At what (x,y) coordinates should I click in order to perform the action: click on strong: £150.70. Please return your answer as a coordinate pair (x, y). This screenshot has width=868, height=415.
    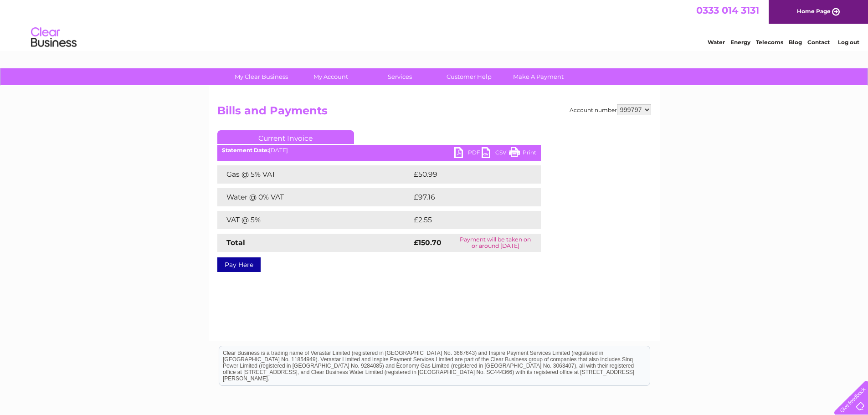
    Looking at the image, I should click on (427, 242).